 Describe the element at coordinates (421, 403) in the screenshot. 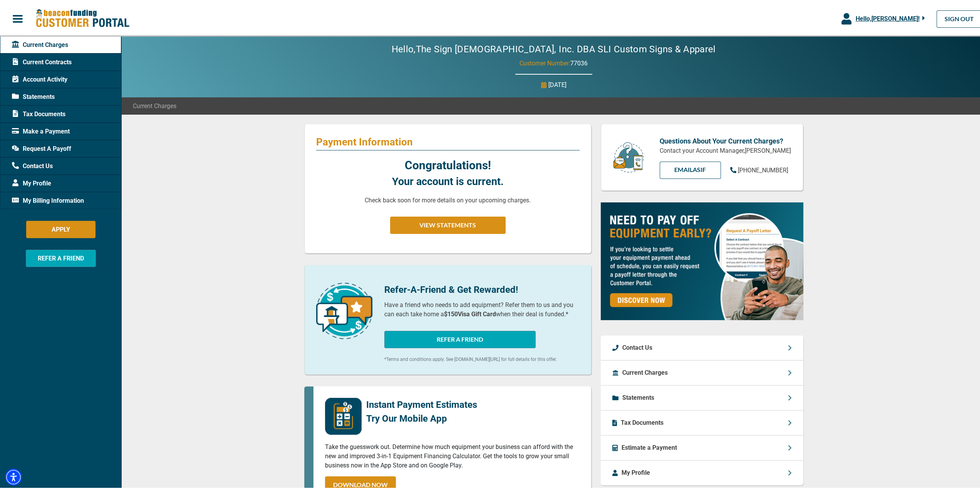

I see `p: Instant Payment Estimates` at that location.